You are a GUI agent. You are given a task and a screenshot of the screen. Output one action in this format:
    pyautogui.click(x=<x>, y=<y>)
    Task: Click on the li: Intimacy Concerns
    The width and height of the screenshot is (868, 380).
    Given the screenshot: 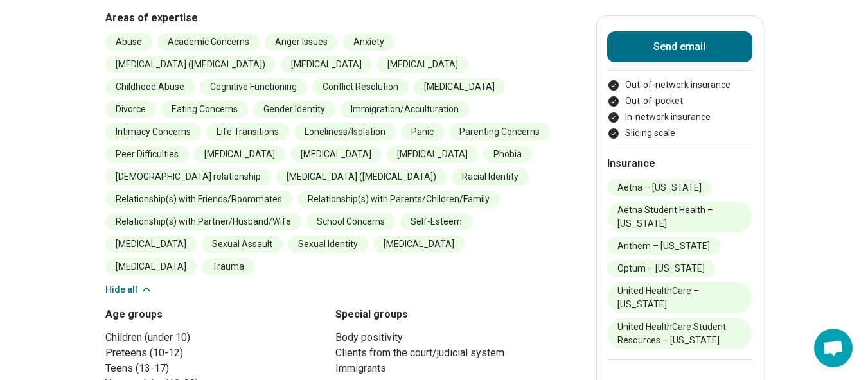 What is the action you would take?
    pyautogui.click(x=153, y=131)
    